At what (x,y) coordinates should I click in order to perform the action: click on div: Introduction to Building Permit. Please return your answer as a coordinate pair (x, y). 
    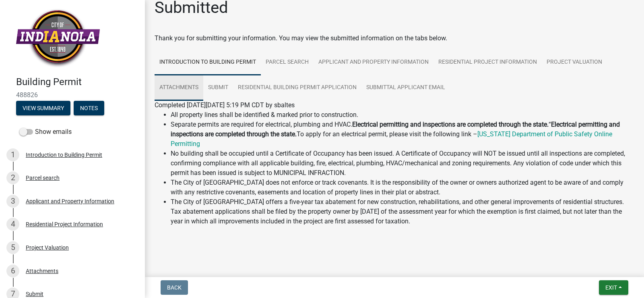
    Looking at the image, I should click on (64, 155).